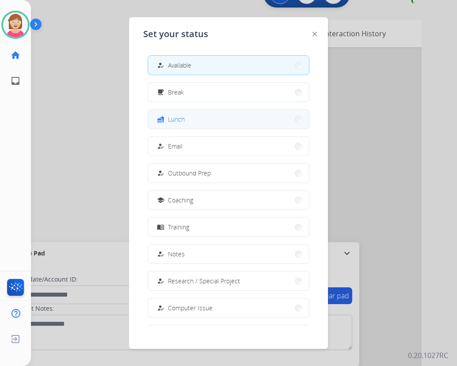 The image size is (457, 366). What do you see at coordinates (160, 119) in the screenshot?
I see `mat-icon: fastfood` at bounding box center [160, 119].